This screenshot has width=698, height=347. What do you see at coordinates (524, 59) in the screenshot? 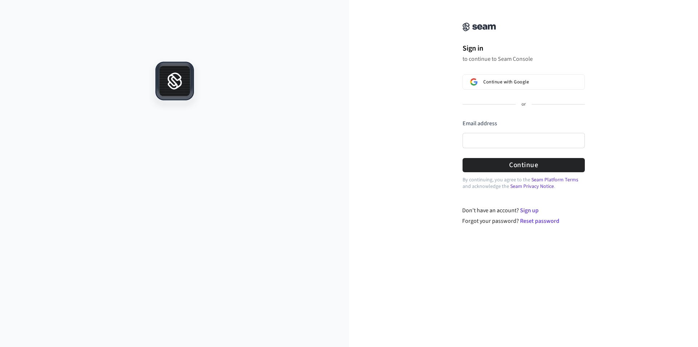
I see `p: to continue to Seam Console` at bounding box center [524, 59].